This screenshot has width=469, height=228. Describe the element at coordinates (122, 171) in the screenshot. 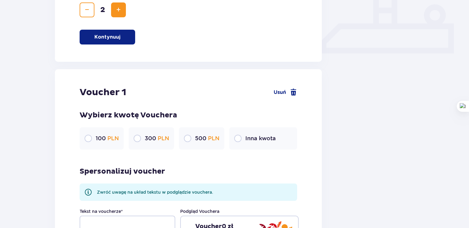

I see `p: Spersonalizuj voucher` at that location.